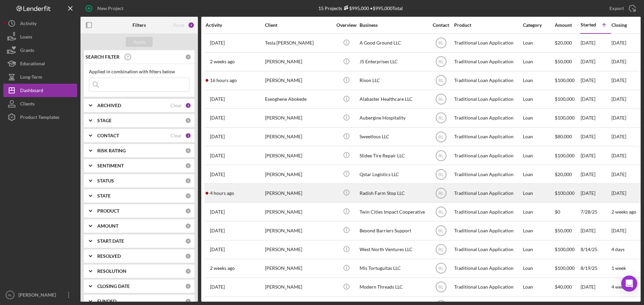  Describe the element at coordinates (41, 77) in the screenshot. I see `button: Long-Term` at that location.